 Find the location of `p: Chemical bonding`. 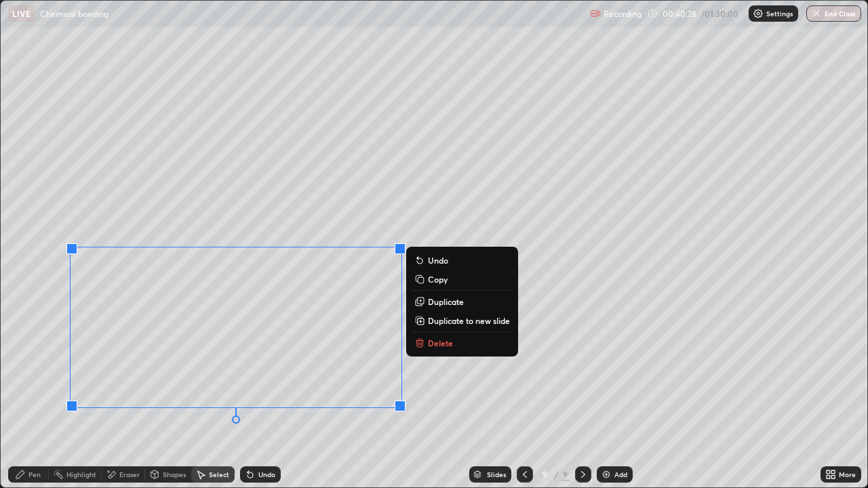

p: Chemical bonding is located at coordinates (74, 14).